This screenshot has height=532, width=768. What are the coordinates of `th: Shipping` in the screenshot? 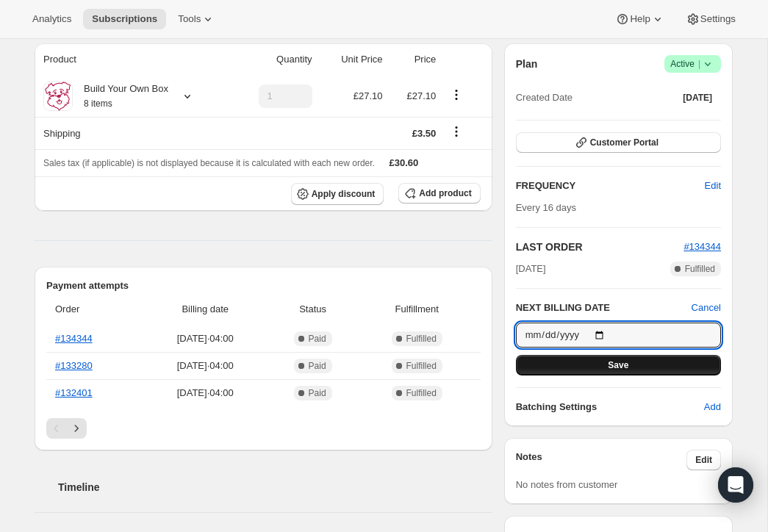 It's located at (132, 133).